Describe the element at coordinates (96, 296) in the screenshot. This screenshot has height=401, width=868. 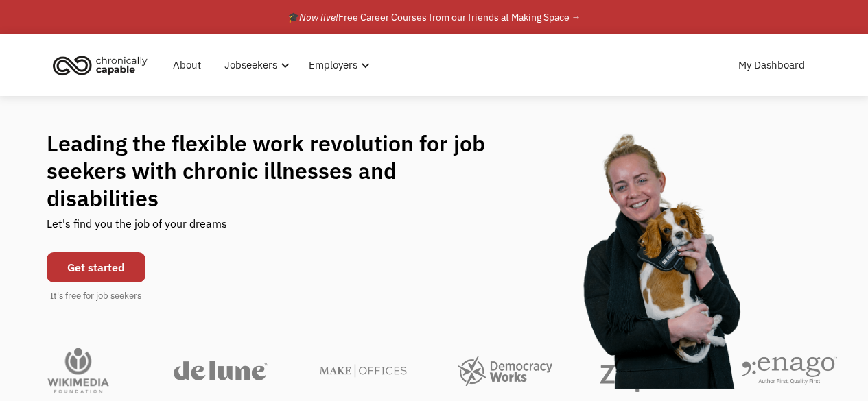
I see `div: It's free for job seekers` at that location.